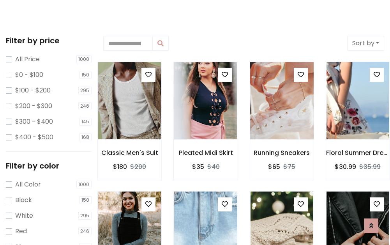 The height and width of the screenshot is (245, 390). Describe the element at coordinates (23, 200) in the screenshot. I see `label: Black` at that location.